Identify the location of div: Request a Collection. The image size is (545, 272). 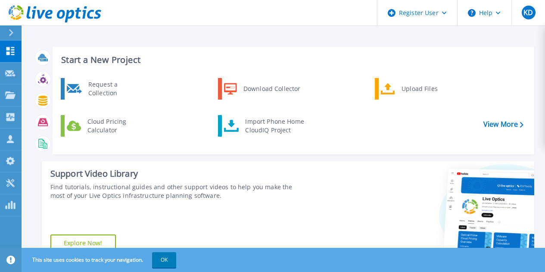
(115, 89).